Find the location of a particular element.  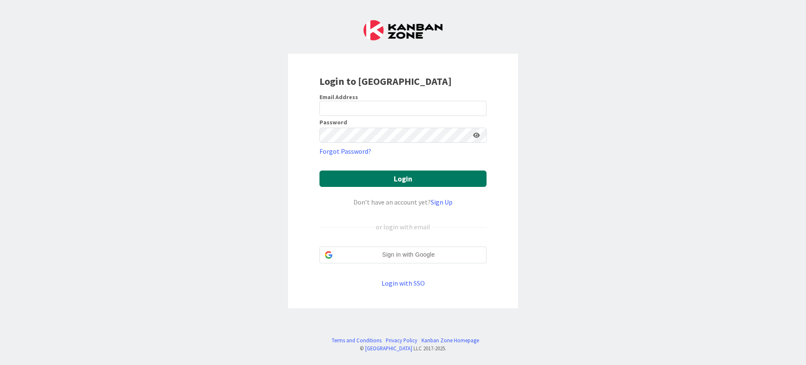

a: Sign Up is located at coordinates (442, 202).